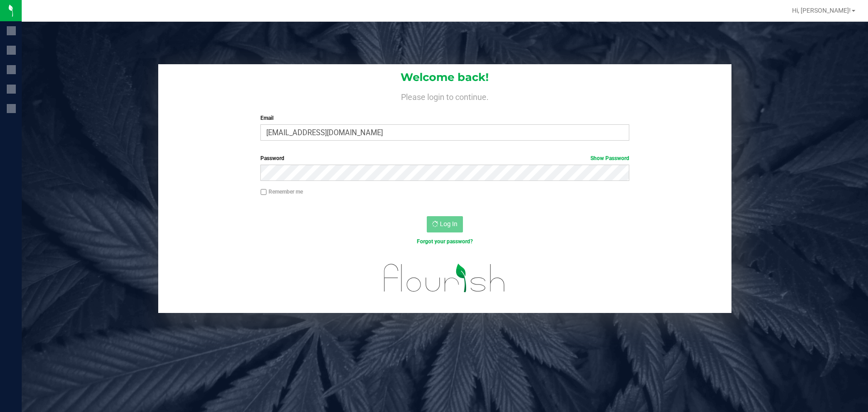 Image resolution: width=868 pixels, height=412 pixels. I want to click on button: Log In, so click(445, 224).